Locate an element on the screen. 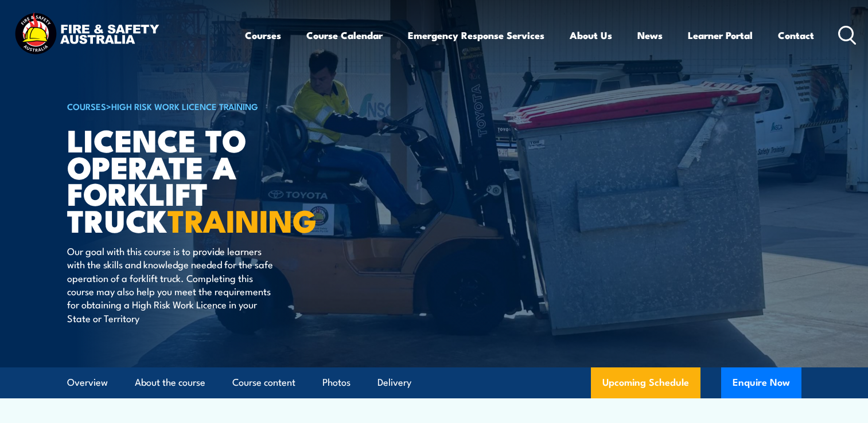  a: Learner Portal is located at coordinates (720, 35).